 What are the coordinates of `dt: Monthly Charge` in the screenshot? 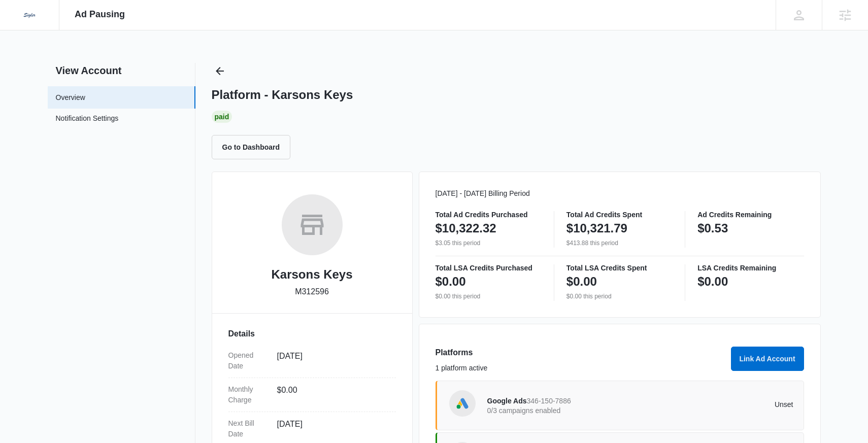 It's located at (249, 395).